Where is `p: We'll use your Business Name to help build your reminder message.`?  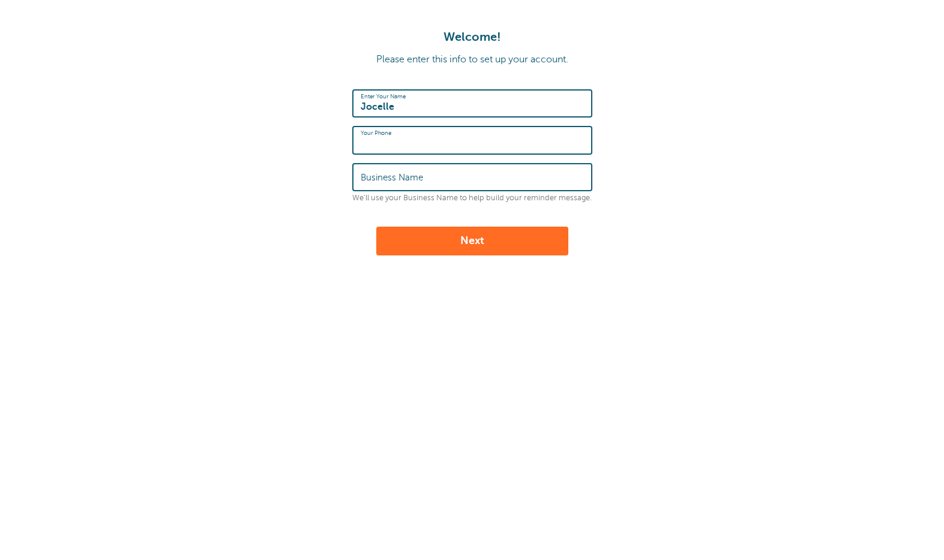 p: We'll use your Business Name to help build your reminder message. is located at coordinates (472, 198).